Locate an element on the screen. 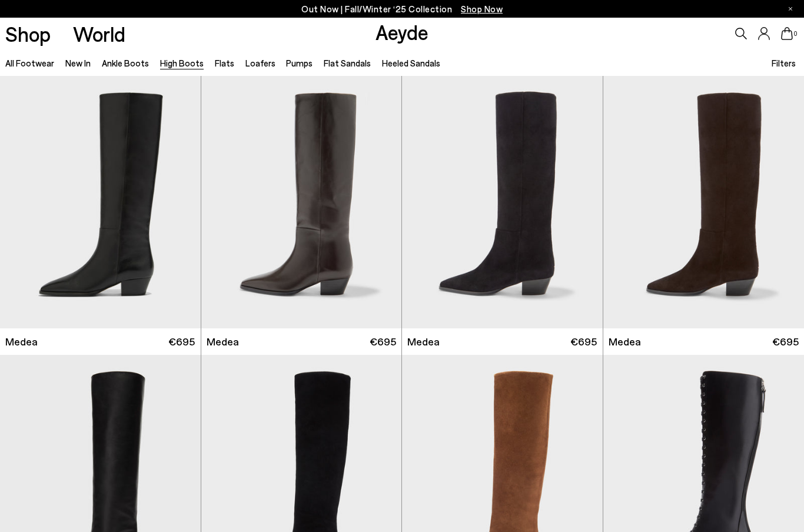 The image size is (804, 532). a: World is located at coordinates (99, 33).